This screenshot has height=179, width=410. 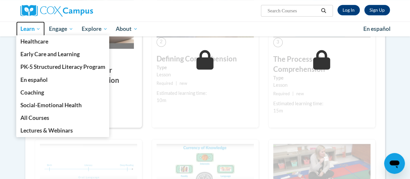 What do you see at coordinates (61, 29) in the screenshot?
I see `span: Engage` at bounding box center [61, 29].